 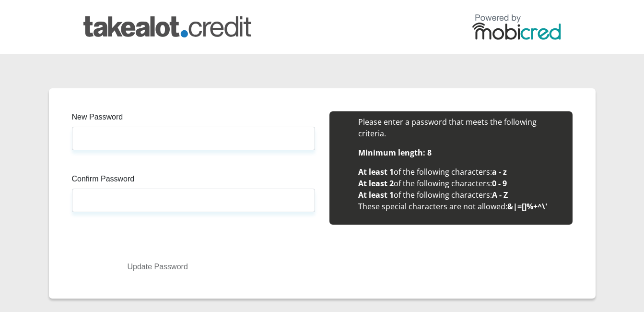 What do you see at coordinates (499, 183) in the screenshot?
I see `b: 0 - 9` at bounding box center [499, 183].